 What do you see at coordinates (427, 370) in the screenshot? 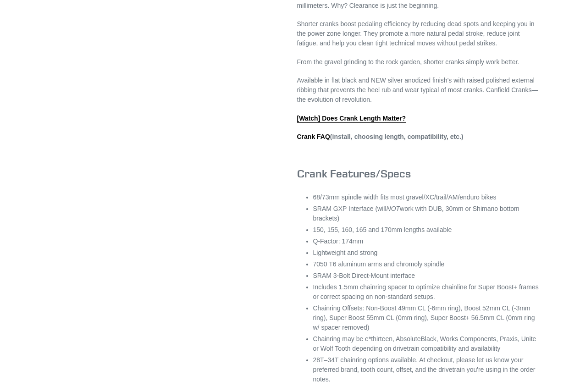
I see `li: 28T–34T chainring options available. At checkout, please let us know your preferred brand, tooth ...` at bounding box center [427, 370].